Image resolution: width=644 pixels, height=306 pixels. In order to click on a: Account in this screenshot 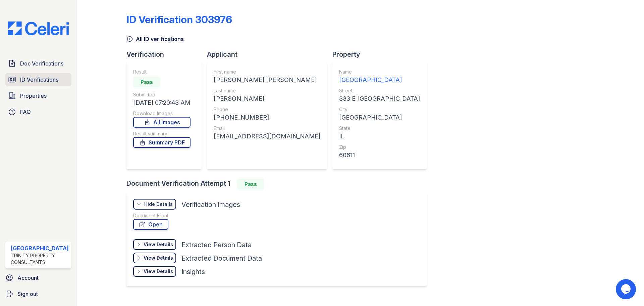, I will do `click(38, 278)`.